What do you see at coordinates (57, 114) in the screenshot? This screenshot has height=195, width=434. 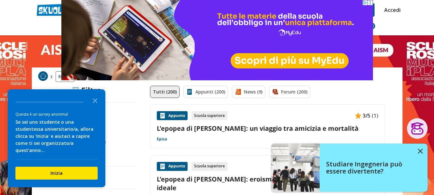 I see `div: Questa è un survey anonima!` at bounding box center [57, 114].